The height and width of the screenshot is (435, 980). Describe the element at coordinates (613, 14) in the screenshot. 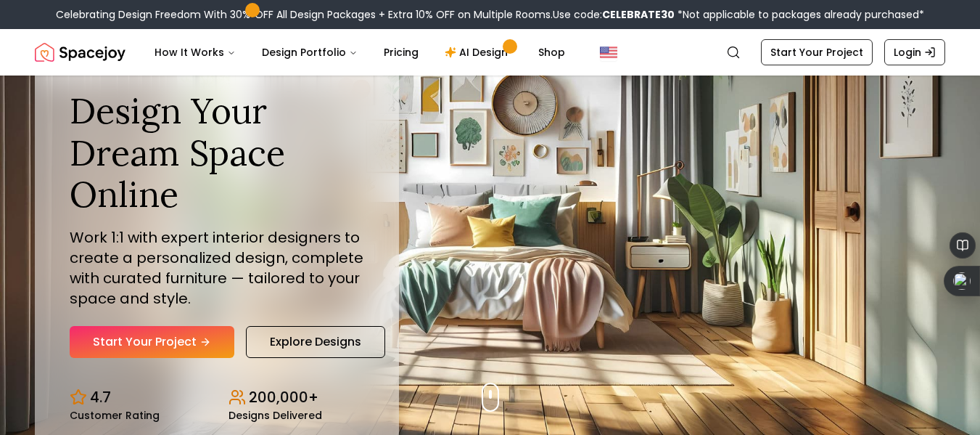

I see `span: Use code:` at that location.